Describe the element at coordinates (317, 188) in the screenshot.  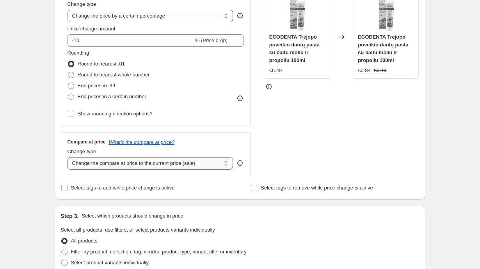
I see `span: Select tags to remove while price change is active` at that location.